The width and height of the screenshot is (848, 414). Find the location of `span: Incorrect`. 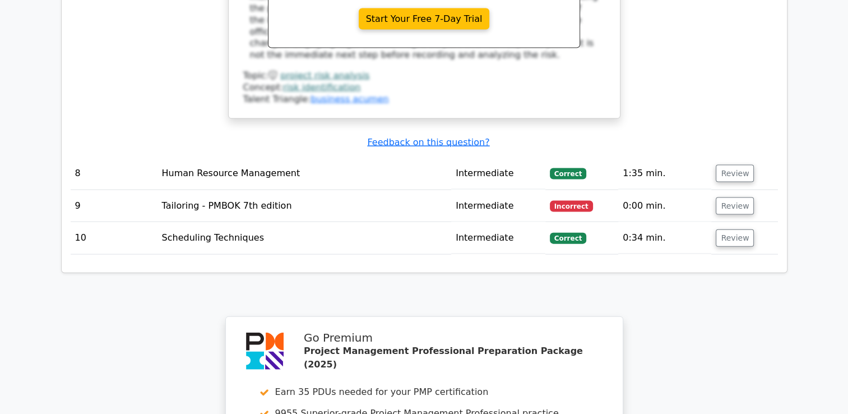

span: Incorrect is located at coordinates (571, 206).